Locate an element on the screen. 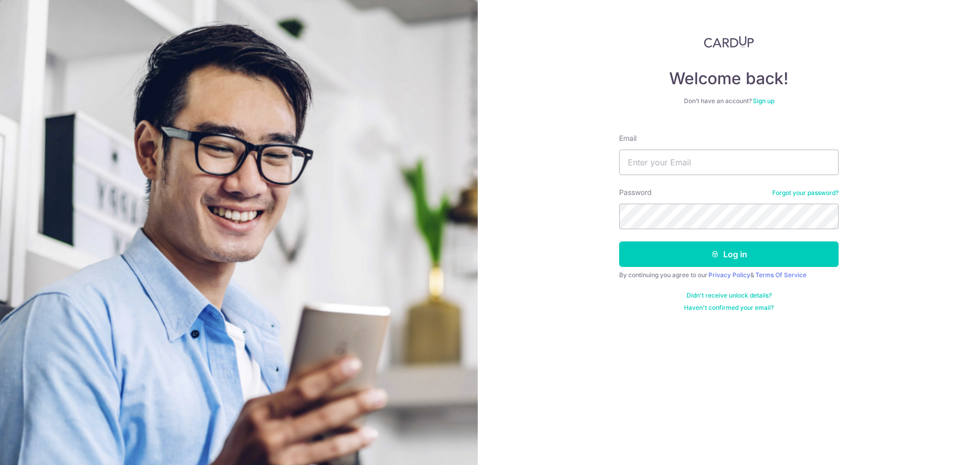 The height and width of the screenshot is (465, 980). a: Forgot your password? is located at coordinates (806, 193).